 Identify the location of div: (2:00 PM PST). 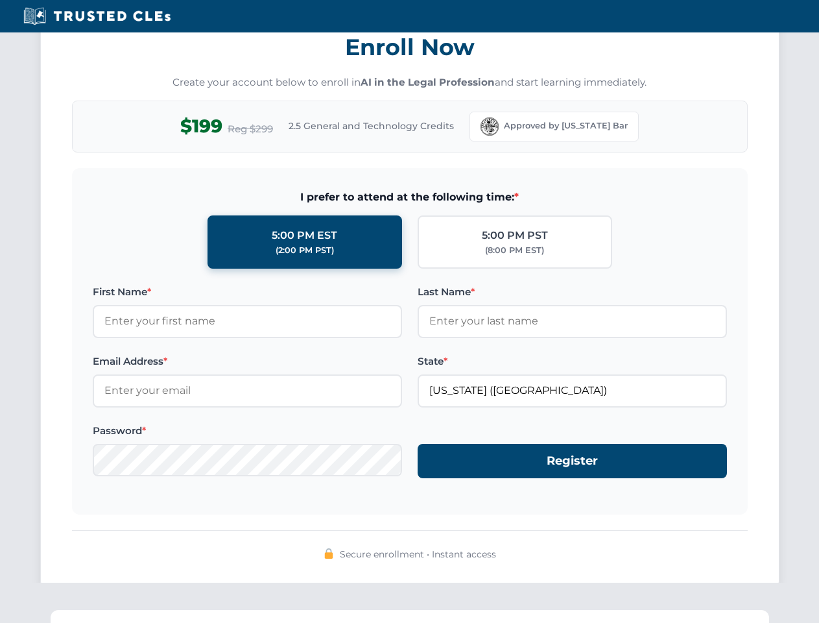
(305, 250).